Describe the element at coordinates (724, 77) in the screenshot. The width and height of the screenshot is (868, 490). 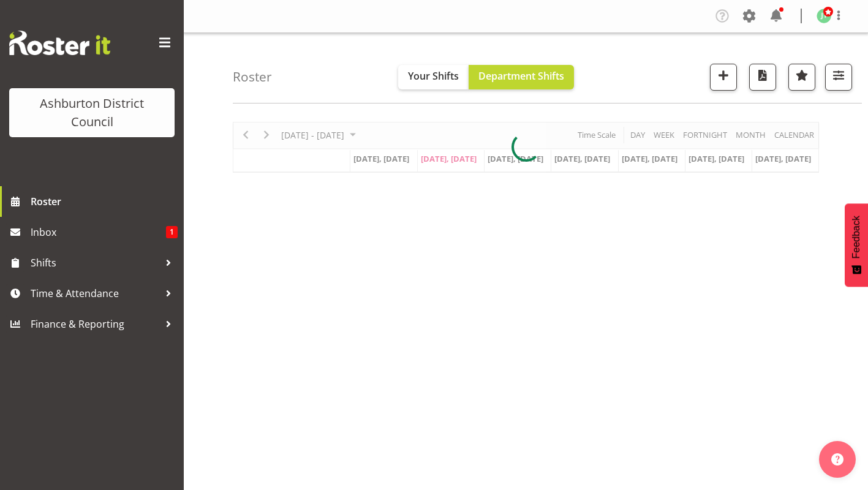
I see `button: Add a new shift` at that location.